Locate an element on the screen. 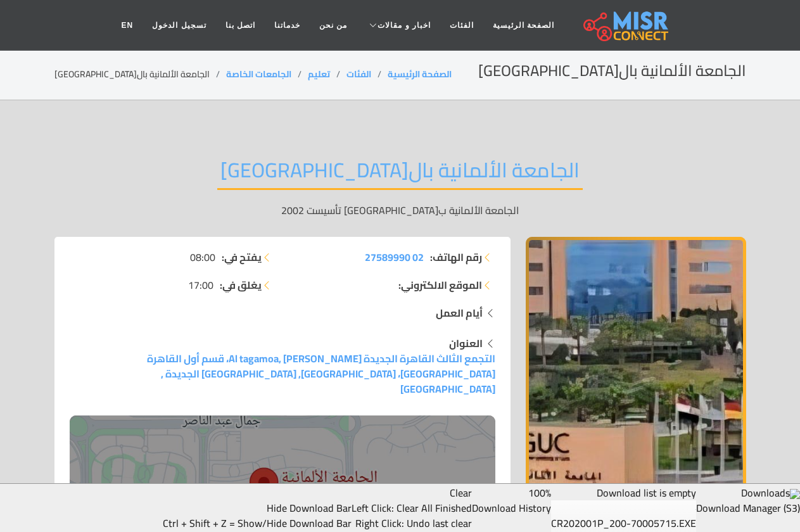 This screenshot has width=800, height=532. div: Hide Download Bar is located at coordinates (257, 508).